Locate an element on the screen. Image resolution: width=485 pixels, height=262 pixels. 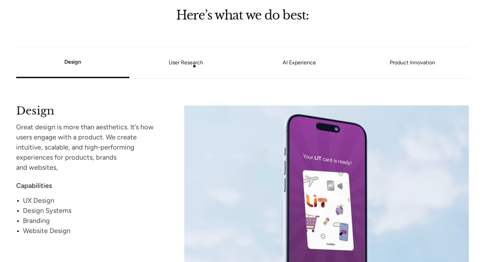
div: Capabilities is located at coordinates (87, 185).